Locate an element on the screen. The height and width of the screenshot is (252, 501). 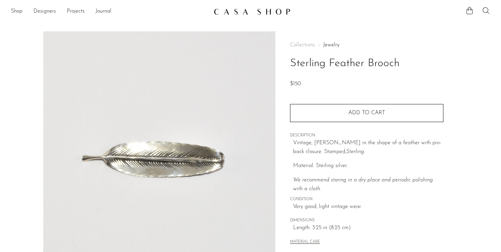
nav: Desktop navigation is located at coordinates (110, 12).